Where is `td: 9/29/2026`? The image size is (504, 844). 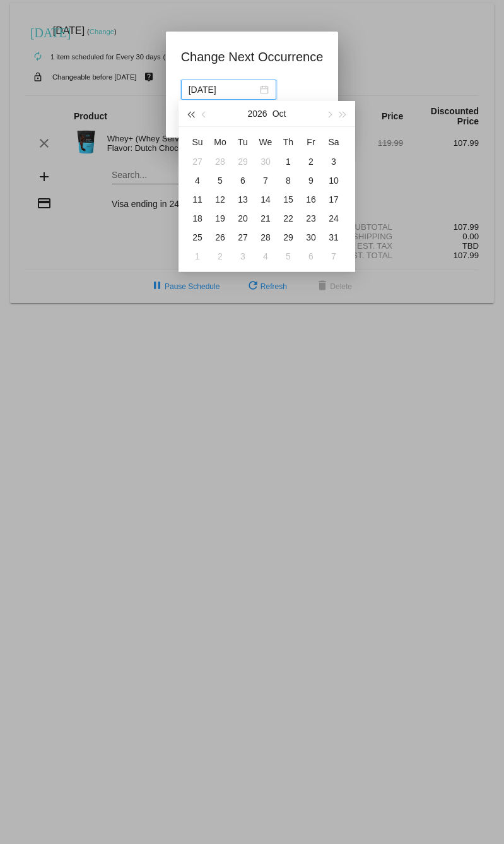 td: 9/29/2026 is located at coordinates (243, 162).